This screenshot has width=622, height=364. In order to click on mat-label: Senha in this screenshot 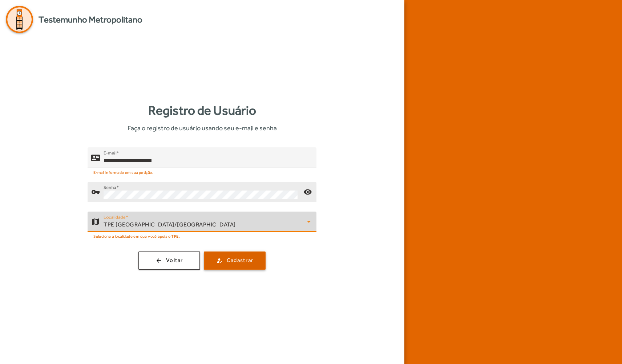, I will do `click(110, 187)`.